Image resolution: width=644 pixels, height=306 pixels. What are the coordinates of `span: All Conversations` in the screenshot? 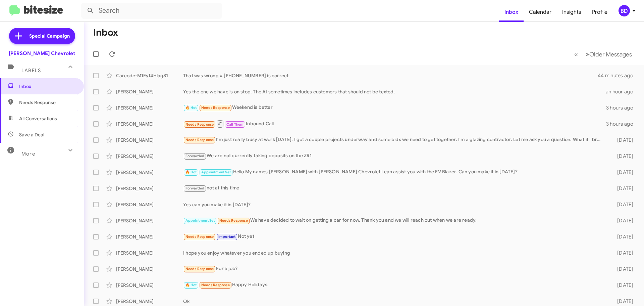 It's located at (38, 119).